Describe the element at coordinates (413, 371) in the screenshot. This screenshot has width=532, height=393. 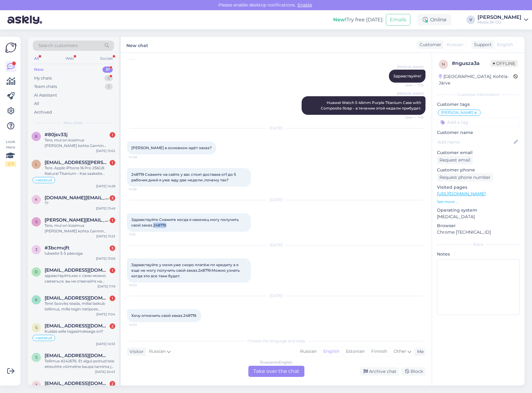
I see `div: Block` at that location.